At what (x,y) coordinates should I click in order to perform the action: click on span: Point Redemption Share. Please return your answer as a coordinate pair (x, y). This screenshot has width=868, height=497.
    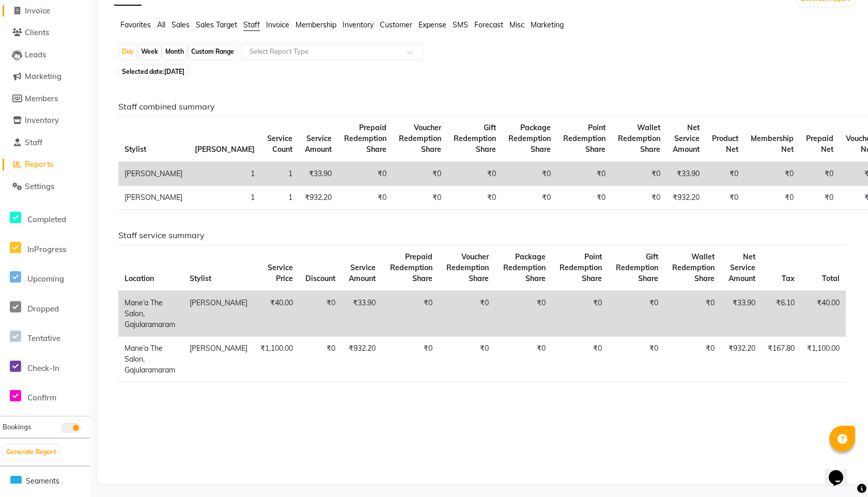
    Looking at the image, I should click on (585, 138).